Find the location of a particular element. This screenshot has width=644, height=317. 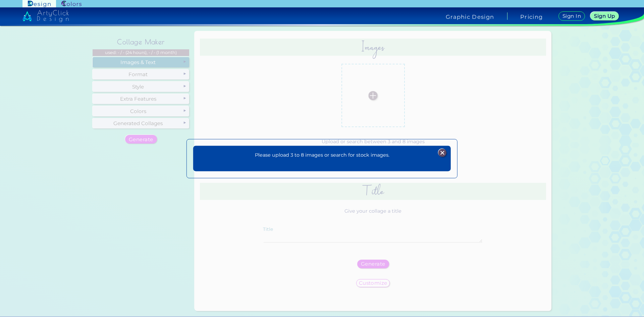

a: Sign Up is located at coordinates (605, 16).